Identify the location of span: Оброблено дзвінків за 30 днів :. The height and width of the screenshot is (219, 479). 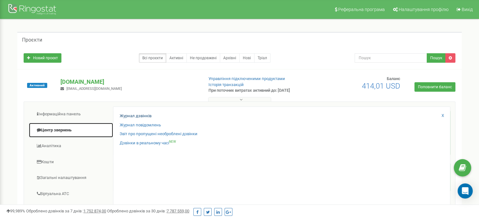
(148, 211).